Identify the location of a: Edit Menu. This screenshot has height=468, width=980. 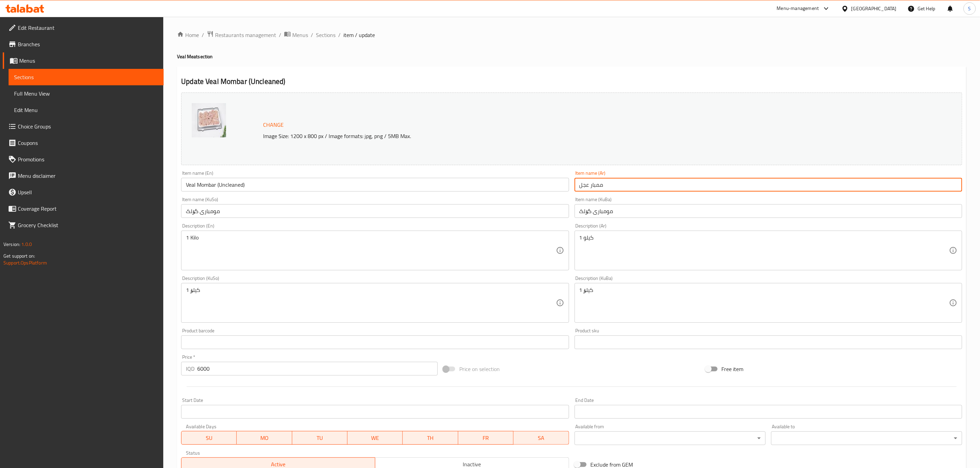
(86, 110).